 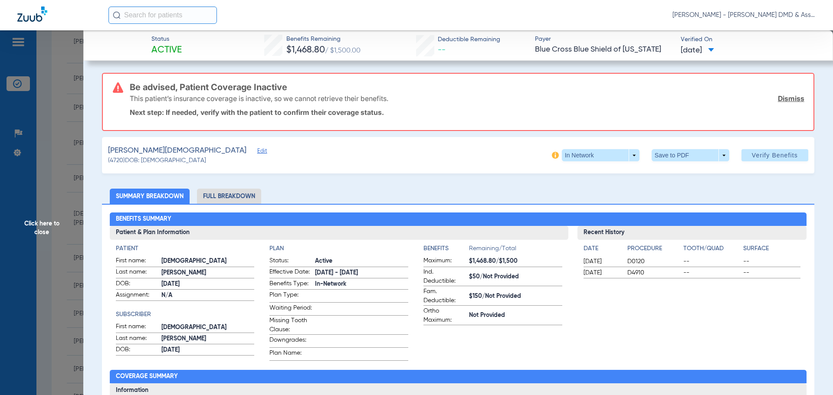 What do you see at coordinates (32, 14) in the screenshot?
I see `img: Zuub Logo` at bounding box center [32, 14].